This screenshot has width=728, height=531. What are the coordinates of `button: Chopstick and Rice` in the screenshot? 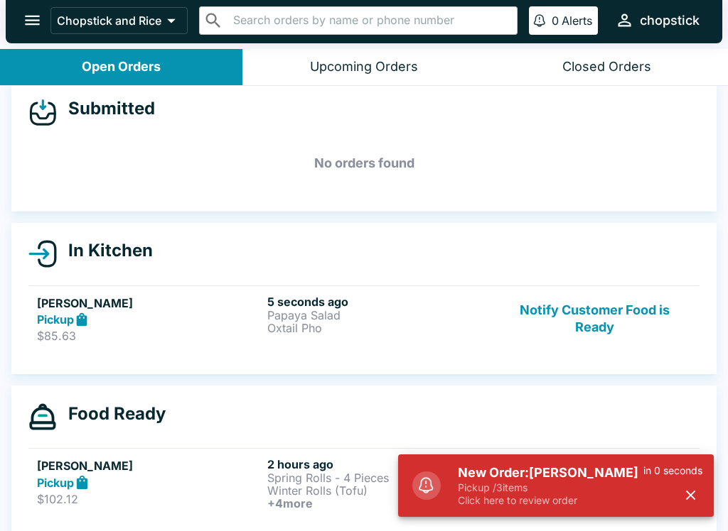 It's located at (119, 21).